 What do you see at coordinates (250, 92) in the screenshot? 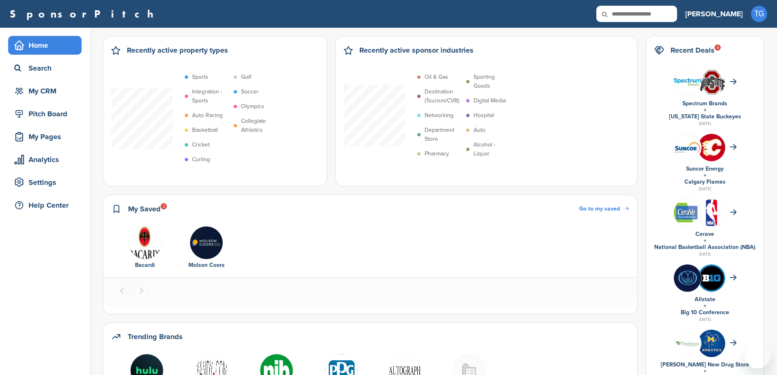
I see `p: Soccer` at bounding box center [250, 92].